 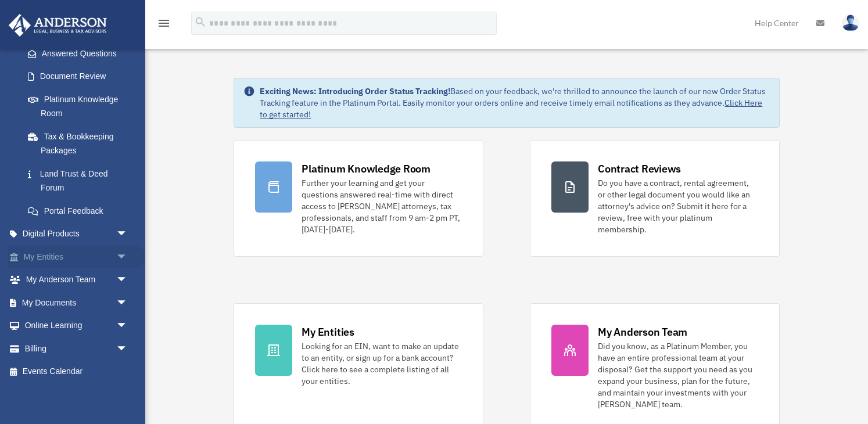 What do you see at coordinates (511, 108) in the screenshot?
I see `a: Click Here to get started!` at bounding box center [511, 108].